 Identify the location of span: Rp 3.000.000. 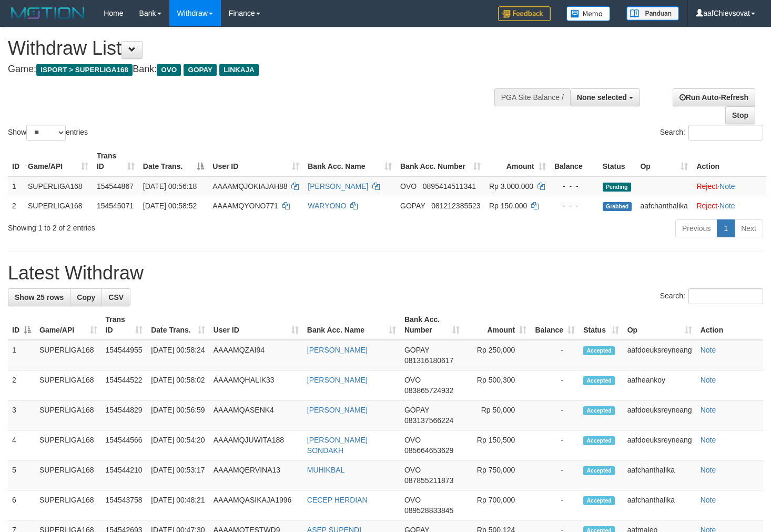
(512, 186).